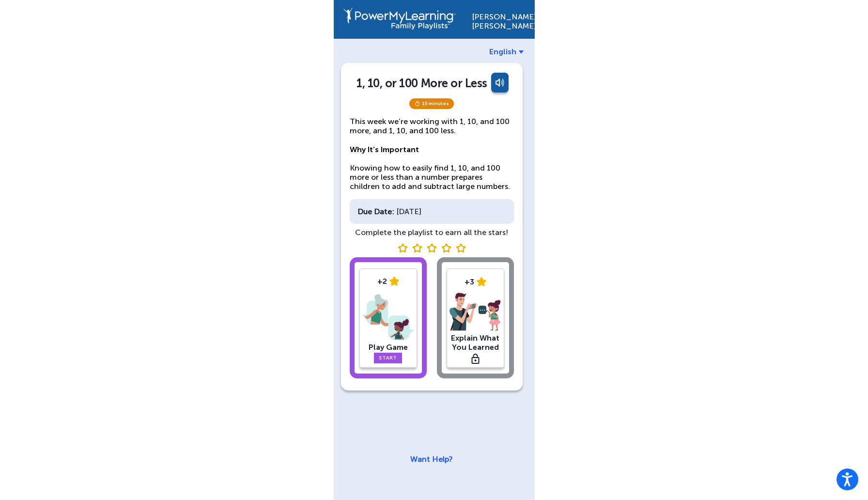  Describe the element at coordinates (503, 51) in the screenshot. I see `span: English` at that location.